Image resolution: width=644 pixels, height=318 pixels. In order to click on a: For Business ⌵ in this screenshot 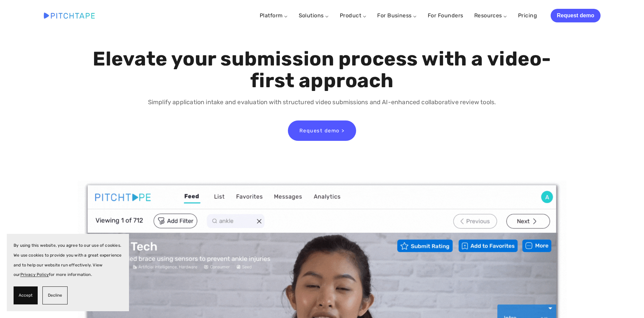, I will do `click(397, 16)`.